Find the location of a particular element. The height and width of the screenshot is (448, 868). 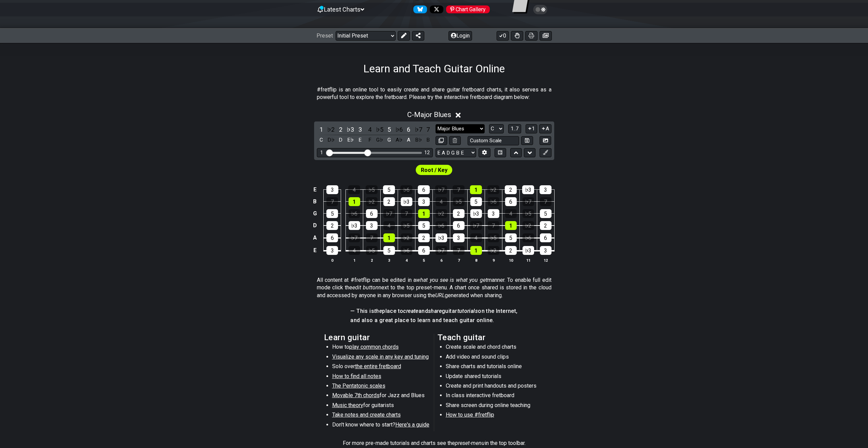

td: E is located at coordinates (315, 190).